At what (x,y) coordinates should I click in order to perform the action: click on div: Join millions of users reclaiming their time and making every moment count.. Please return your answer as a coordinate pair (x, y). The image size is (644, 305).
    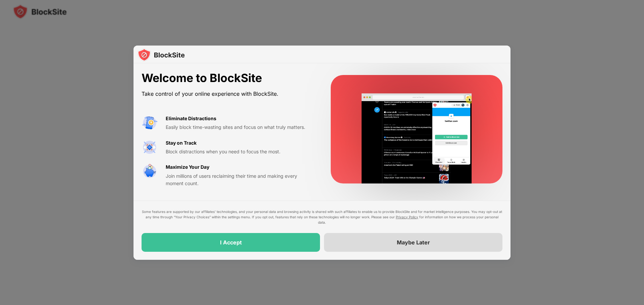
    Looking at the image, I should click on (240, 180).